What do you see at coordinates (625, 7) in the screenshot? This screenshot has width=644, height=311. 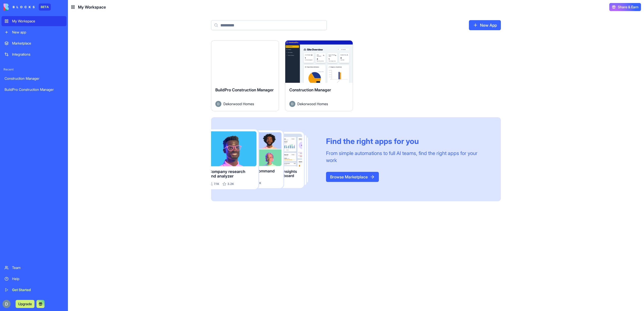 I see `button: Share & Earn` at bounding box center [625, 7].